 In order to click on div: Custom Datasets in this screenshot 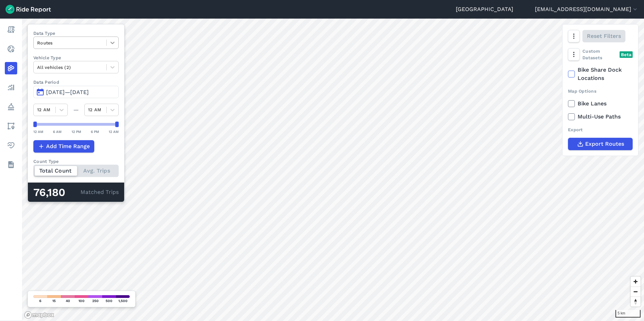, I will do `click(600, 54)`.